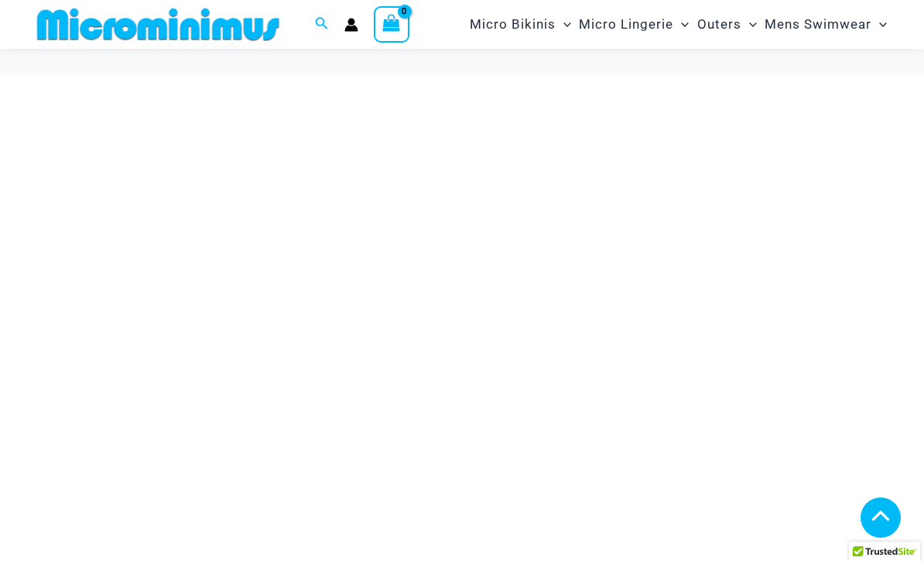 The height and width of the screenshot is (561, 924). Describe the element at coordinates (158, 24) in the screenshot. I see `img: MM SHOP LOGO FLAT` at that location.